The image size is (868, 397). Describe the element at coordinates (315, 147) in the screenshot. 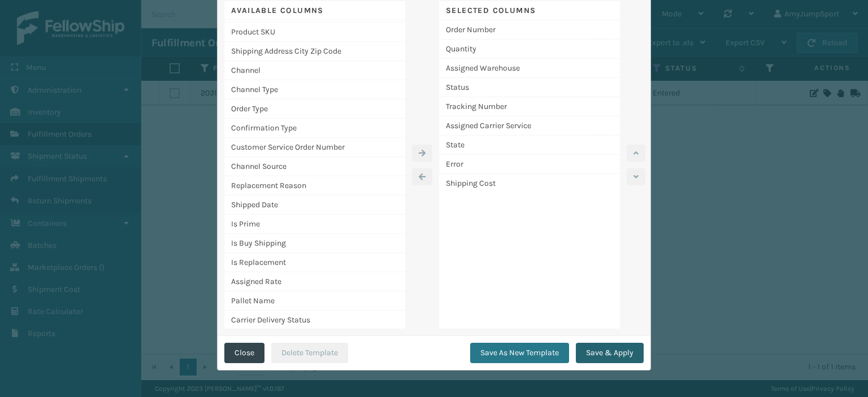

I see `div: Customer Service Order Number` at that location.